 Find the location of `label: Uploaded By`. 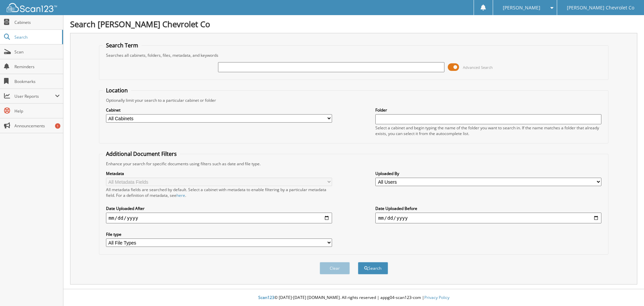

label: Uploaded By is located at coordinates (488, 173).